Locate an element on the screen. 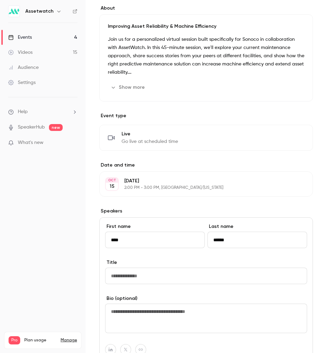 This screenshot has height=353, width=328. div: Events is located at coordinates (20, 37).